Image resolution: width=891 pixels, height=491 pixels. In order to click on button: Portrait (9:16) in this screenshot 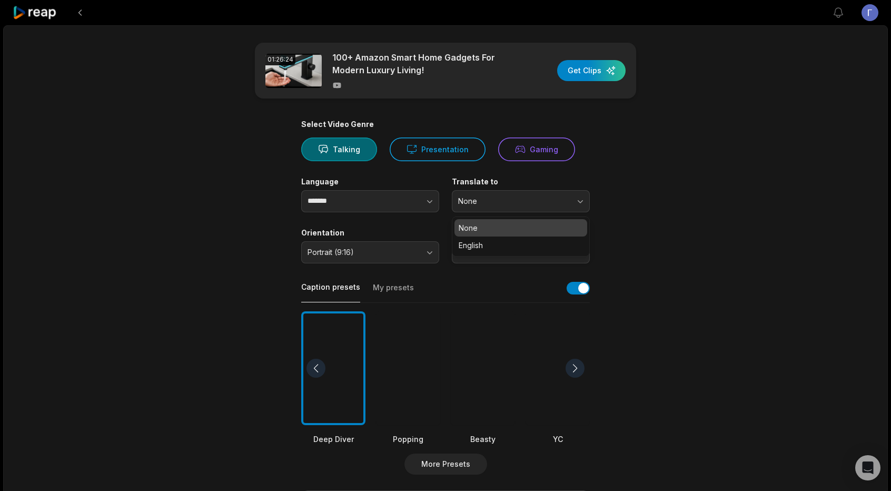, I will do `click(370, 252)`.